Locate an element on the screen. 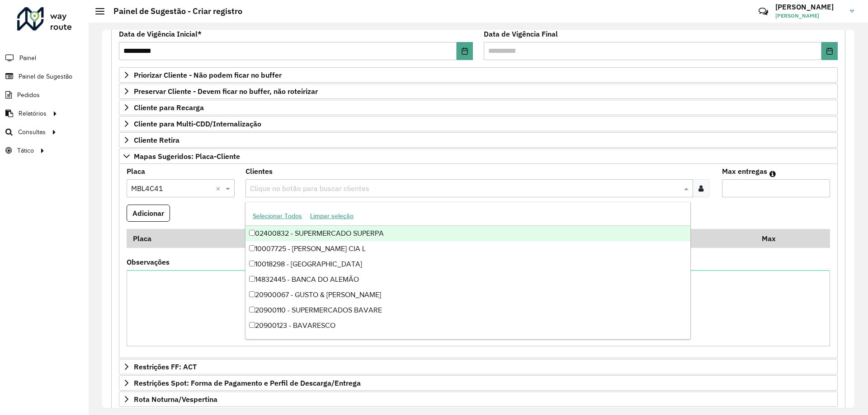 The image size is (868, 415). span: Rota Noturna/Vespertina is located at coordinates (175, 399).